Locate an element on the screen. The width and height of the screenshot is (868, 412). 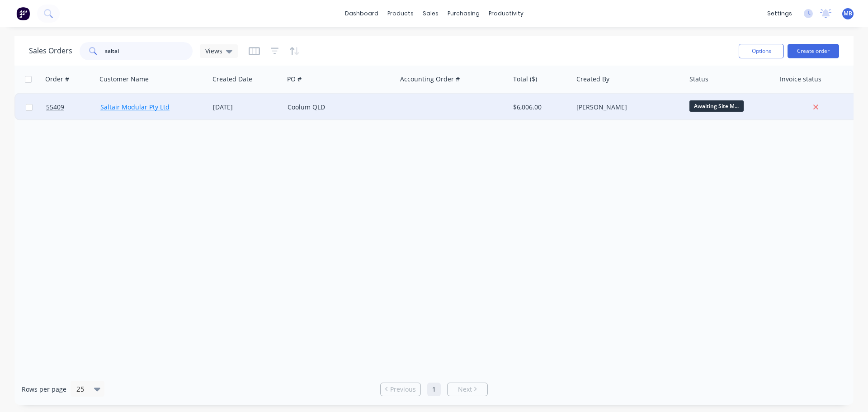
img: Factory is located at coordinates (23, 14).